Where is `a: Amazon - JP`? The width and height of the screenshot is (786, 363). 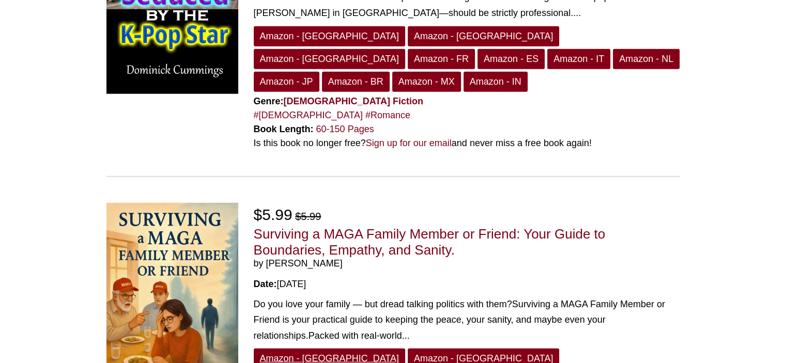
a: Amazon - JP is located at coordinates (286, 82).